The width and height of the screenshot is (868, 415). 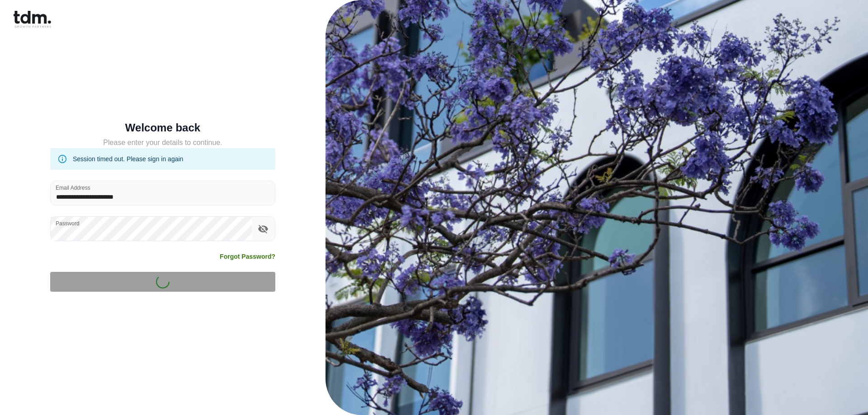 I want to click on h5: Please enter your details to continue., so click(x=163, y=143).